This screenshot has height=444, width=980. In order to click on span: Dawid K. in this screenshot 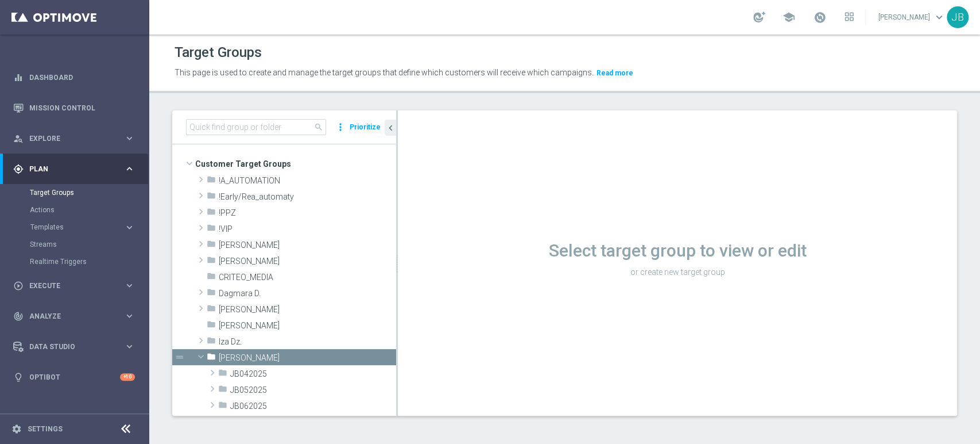, I will do `click(307, 310)`.